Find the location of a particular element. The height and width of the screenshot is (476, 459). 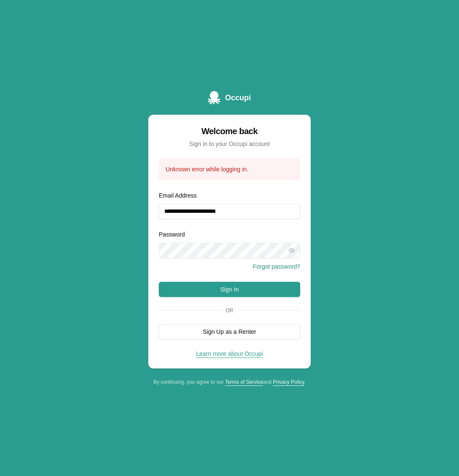

div: Sign in to your Occupi account is located at coordinates (230, 144).